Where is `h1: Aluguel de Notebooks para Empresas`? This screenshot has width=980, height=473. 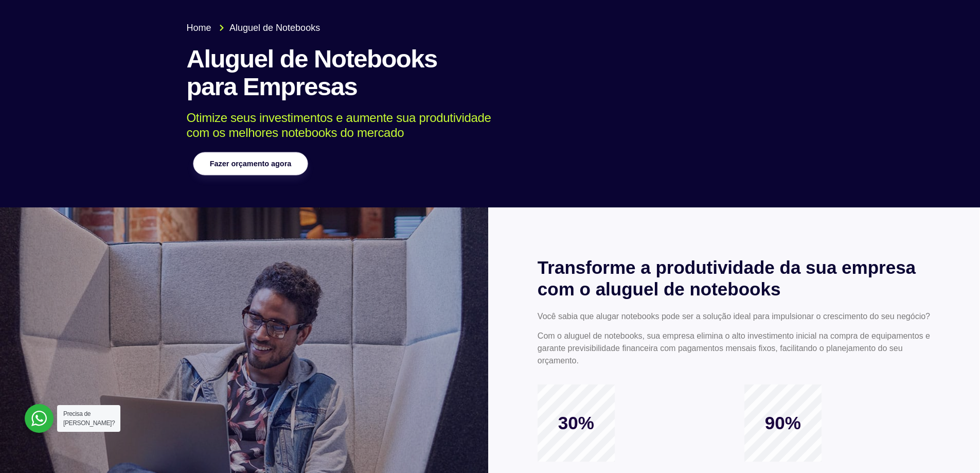
h1: Aluguel de Notebooks para Empresas is located at coordinates (490, 73).